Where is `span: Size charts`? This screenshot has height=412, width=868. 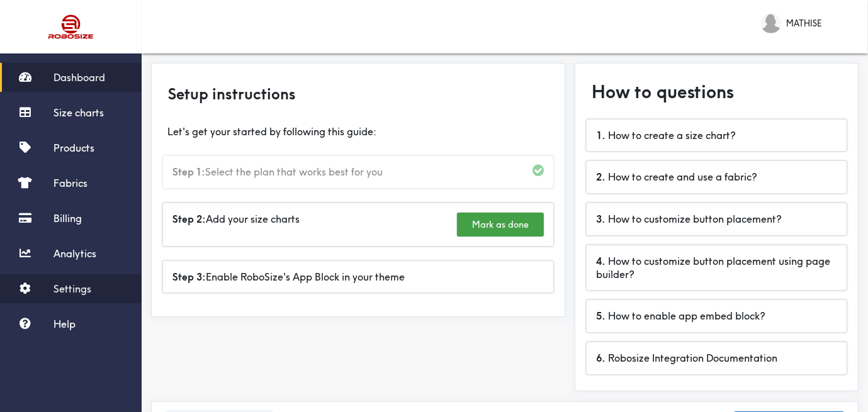 span: Size charts is located at coordinates (79, 112).